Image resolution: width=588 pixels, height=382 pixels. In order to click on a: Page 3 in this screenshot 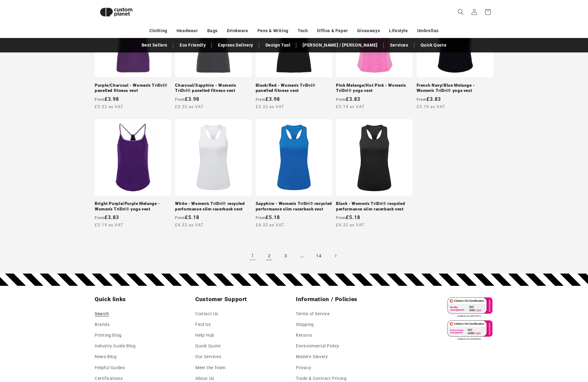, I will do `click(286, 256)`.